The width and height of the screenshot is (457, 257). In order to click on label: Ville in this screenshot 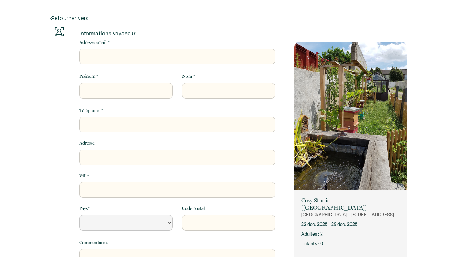, I will do `click(84, 176)`.